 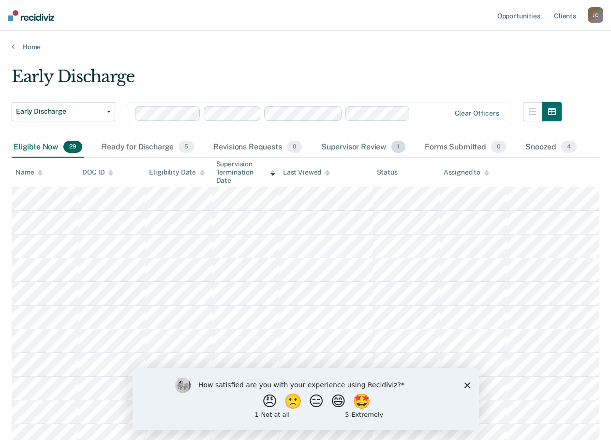 I want to click on div: Status, so click(x=387, y=172).